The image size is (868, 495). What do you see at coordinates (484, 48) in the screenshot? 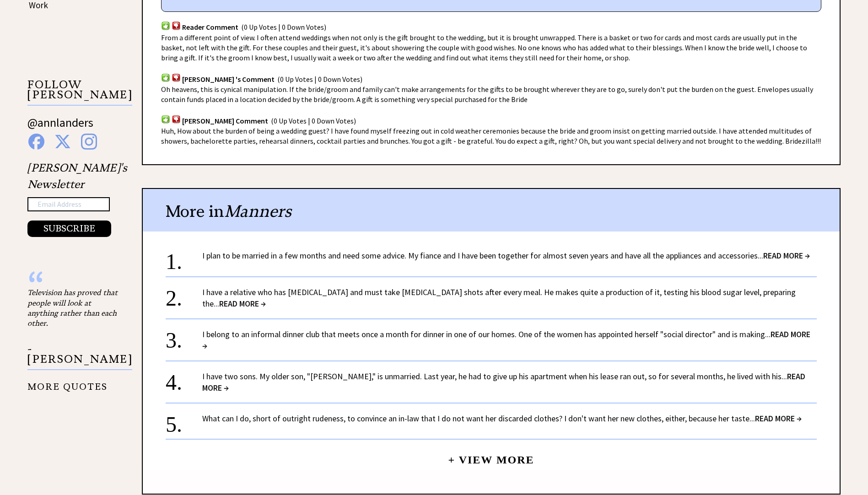
I see `span: From a different point of view. I often attend weddings when not only is the gift brought to the ...` at bounding box center [484, 48].